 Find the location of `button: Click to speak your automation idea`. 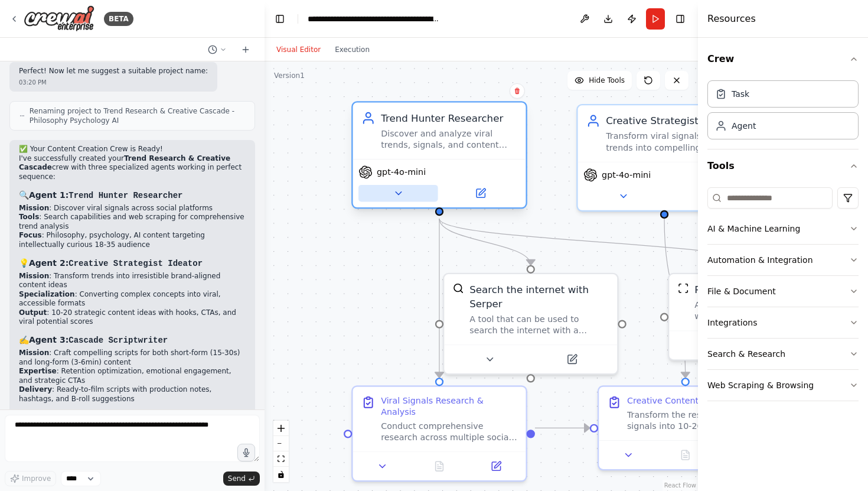

button: Click to speak your automation idea is located at coordinates (247, 453).